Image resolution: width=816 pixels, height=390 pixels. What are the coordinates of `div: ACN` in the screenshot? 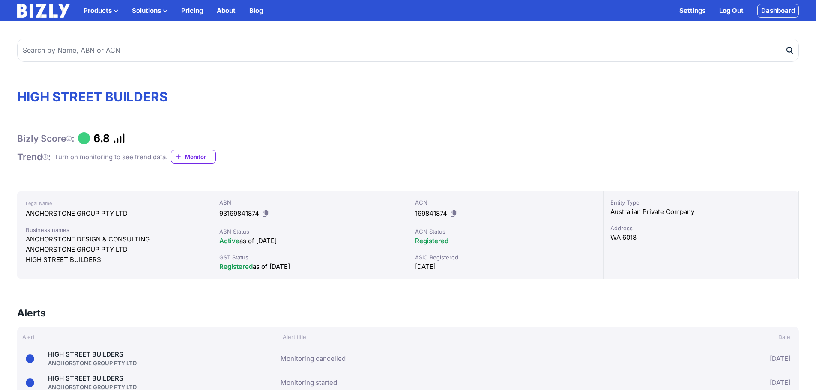 It's located at (505, 203).